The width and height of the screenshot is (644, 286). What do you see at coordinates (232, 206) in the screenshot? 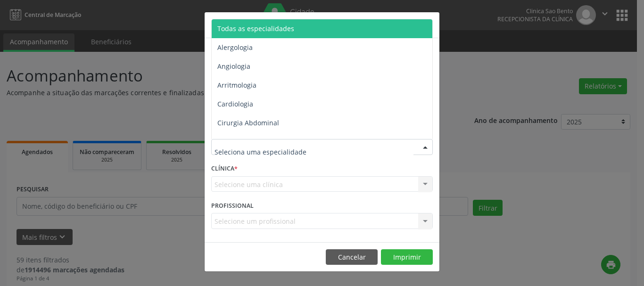
I see `label: PROFISSIONAL` at bounding box center [232, 206].